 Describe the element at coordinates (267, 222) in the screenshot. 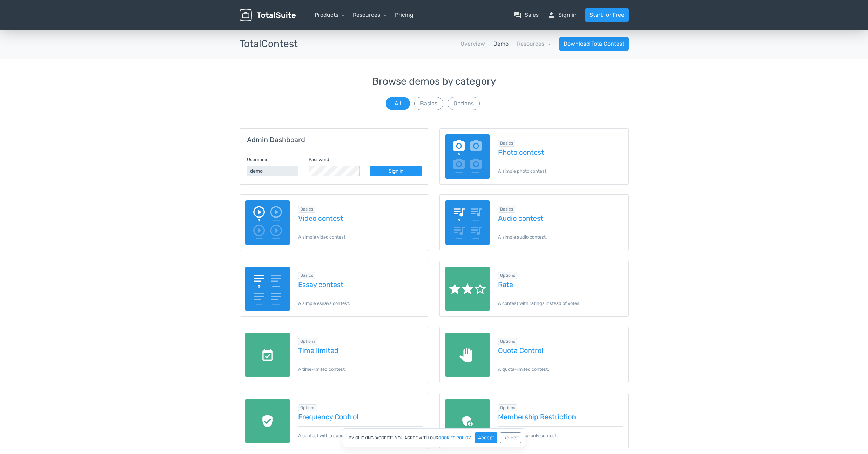

I see `img: video-poll.png.webp` at that location.